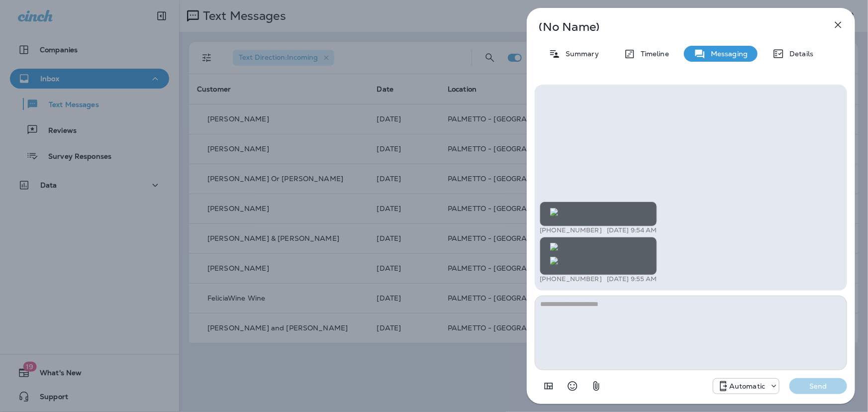 This screenshot has height=412, width=868. I want to click on p: Details, so click(799, 53).